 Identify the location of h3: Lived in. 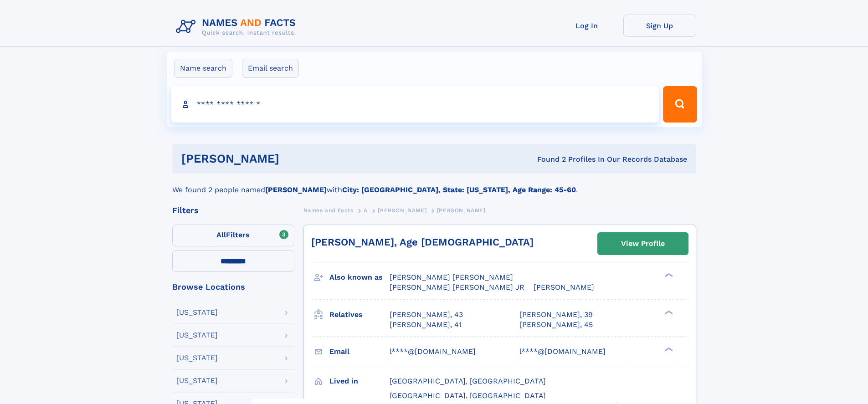
(359, 381).